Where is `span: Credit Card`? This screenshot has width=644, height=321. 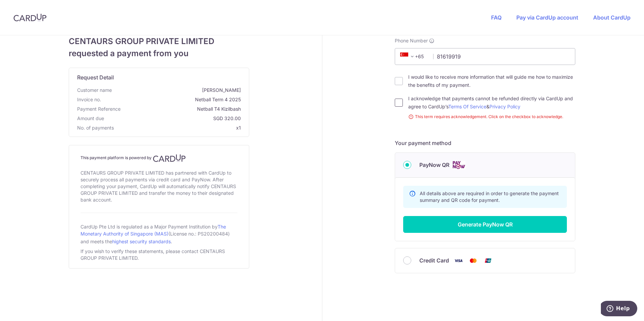
span: Credit Card is located at coordinates (434, 261).